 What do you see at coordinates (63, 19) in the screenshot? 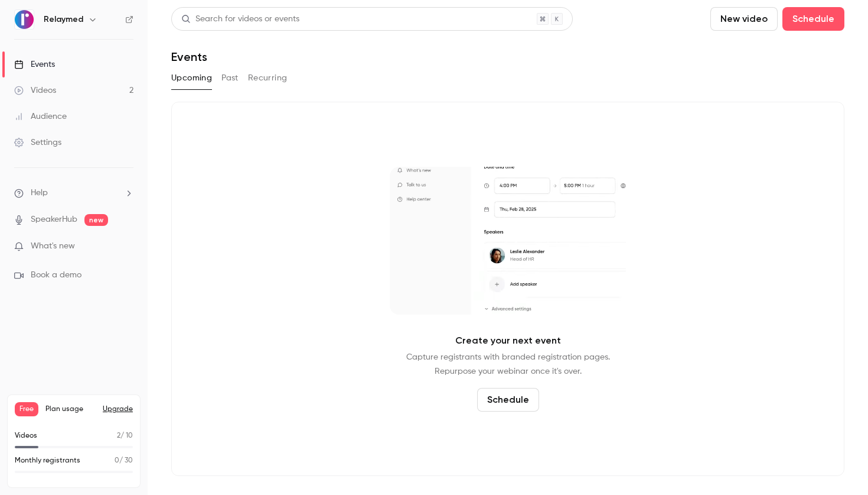
I see `h6: Relaymed` at bounding box center [63, 19].